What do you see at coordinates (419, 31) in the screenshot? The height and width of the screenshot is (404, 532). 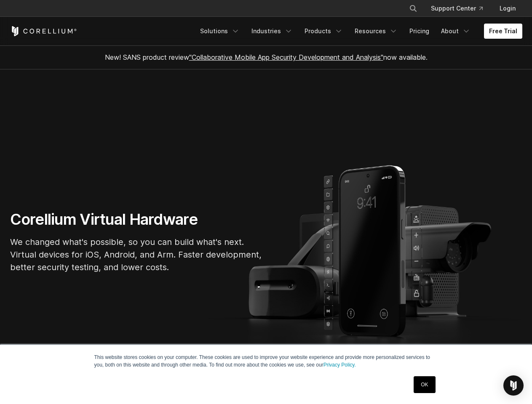 I see `a: Pricing` at bounding box center [419, 31].